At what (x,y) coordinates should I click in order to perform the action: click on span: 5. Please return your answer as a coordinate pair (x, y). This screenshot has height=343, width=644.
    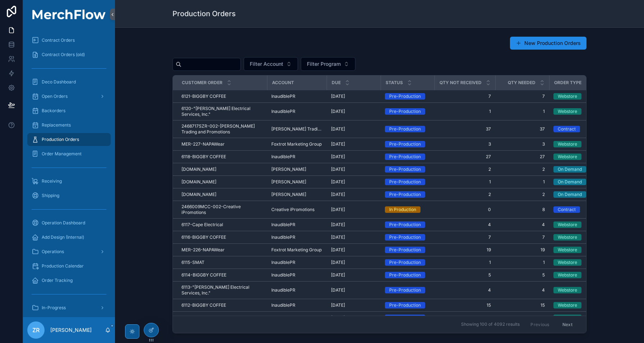
    Looking at the image, I should click on (465, 275).